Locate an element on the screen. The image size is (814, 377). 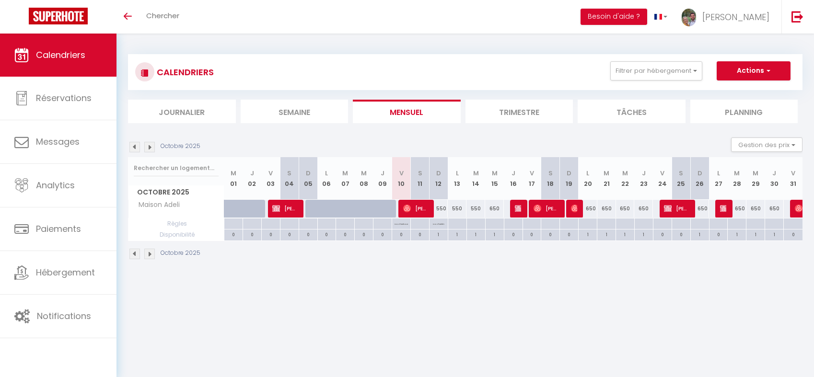
th: 22 is located at coordinates (625, 178).